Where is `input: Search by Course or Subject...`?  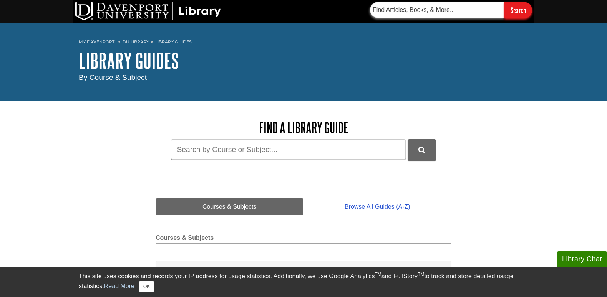 input: Search by Course or Subject... is located at coordinates (288, 149).